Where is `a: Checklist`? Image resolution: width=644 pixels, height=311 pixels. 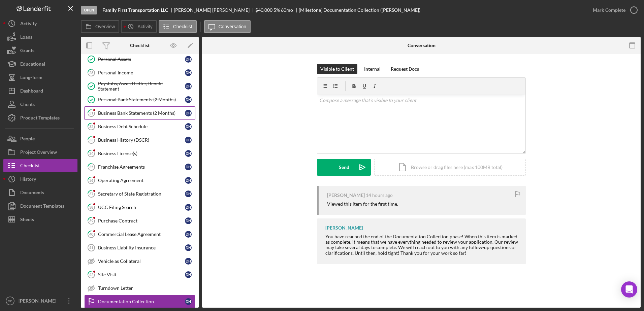
a: Checklist is located at coordinates (40, 165).